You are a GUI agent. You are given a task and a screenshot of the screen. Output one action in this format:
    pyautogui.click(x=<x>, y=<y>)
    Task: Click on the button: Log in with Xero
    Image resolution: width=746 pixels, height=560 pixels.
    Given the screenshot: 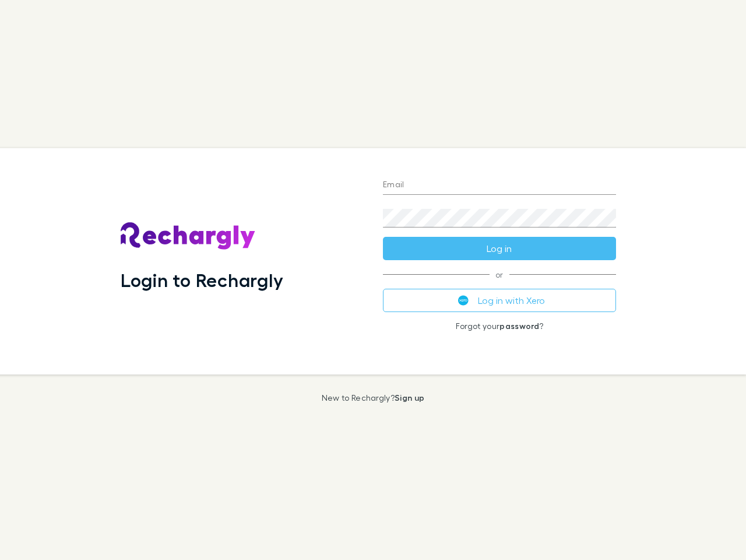 What is the action you would take?
    pyautogui.click(x=500, y=300)
    